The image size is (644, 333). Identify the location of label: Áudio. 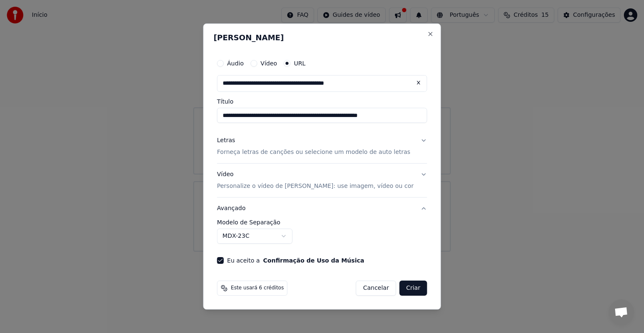
(236, 63).